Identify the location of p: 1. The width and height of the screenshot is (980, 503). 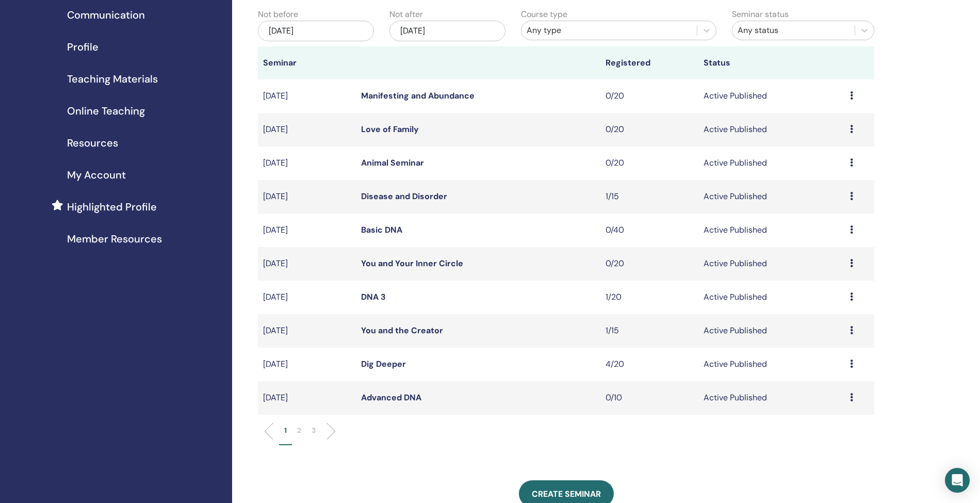
(285, 430).